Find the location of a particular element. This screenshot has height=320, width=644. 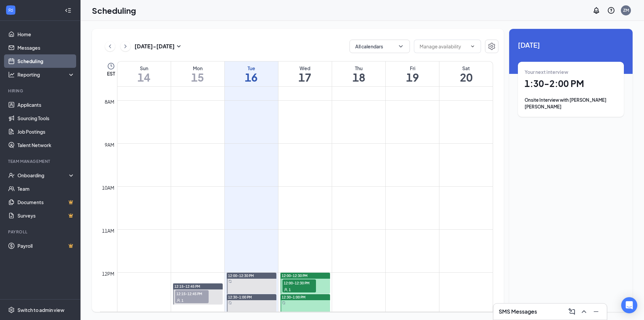

svg: Clock is located at coordinates (111, 66).